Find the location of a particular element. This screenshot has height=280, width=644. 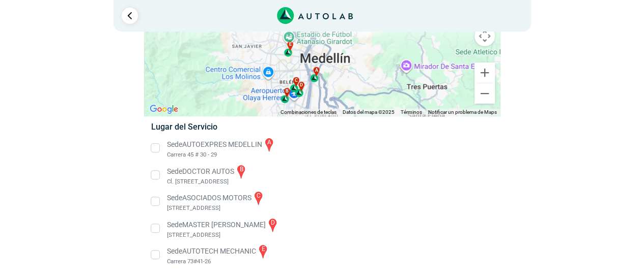

a: Abre esta zona en Google Maps (se abre en una nueva ventana) is located at coordinates (164, 109).